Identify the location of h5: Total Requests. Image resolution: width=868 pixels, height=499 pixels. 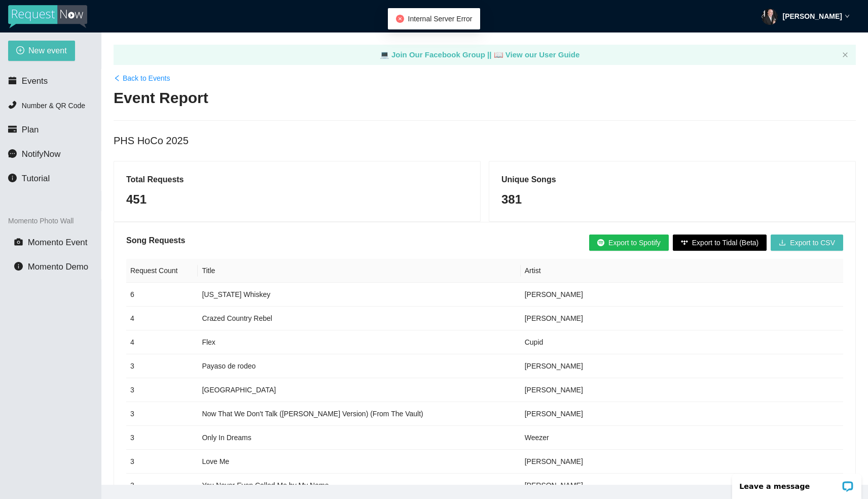
(297, 180).